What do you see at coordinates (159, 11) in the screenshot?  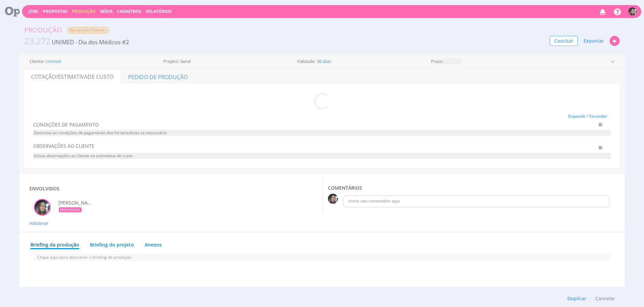 I see `button: Relatórios` at bounding box center [159, 11].